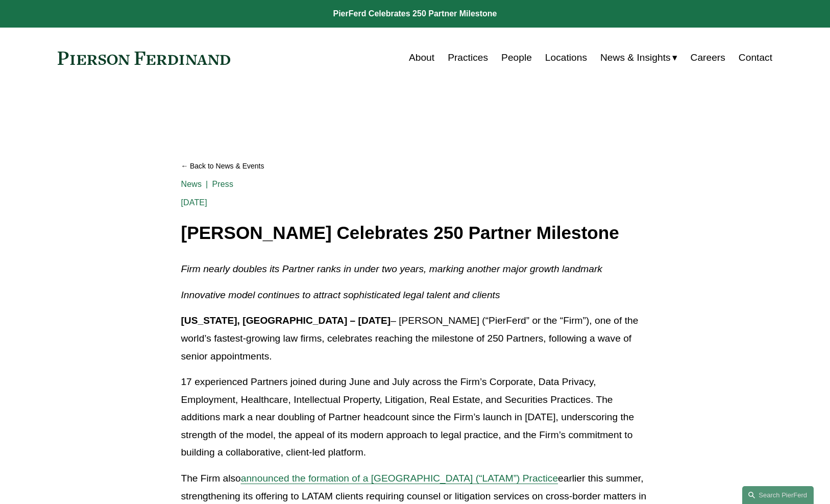 This screenshot has width=830, height=504. What do you see at coordinates (517, 58) in the screenshot?
I see `a: People` at bounding box center [517, 58].